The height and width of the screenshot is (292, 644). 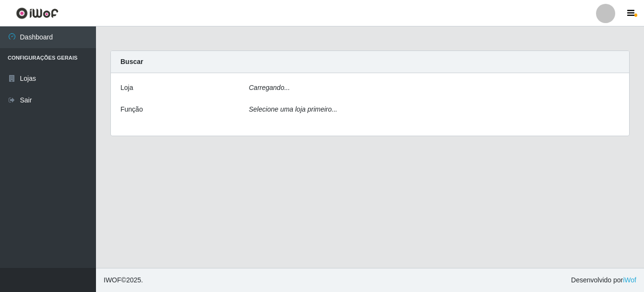 I want to click on strong: Buscar, so click(x=131, y=61).